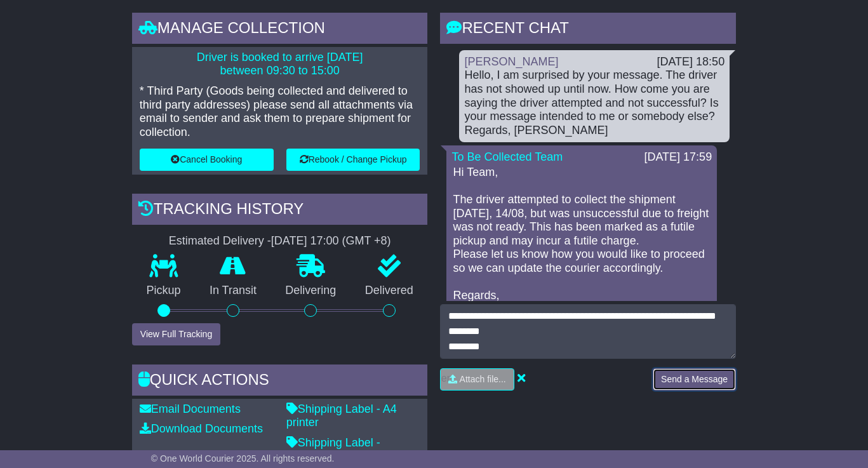 This screenshot has height=468, width=868. Describe the element at coordinates (280, 30) in the screenshot. I see `div: Manage collection` at that location.